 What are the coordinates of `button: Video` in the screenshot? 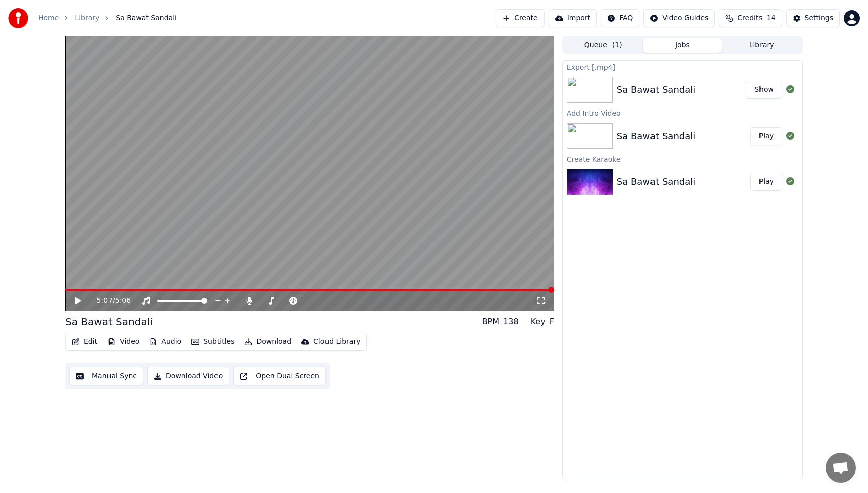 It's located at (123, 342).